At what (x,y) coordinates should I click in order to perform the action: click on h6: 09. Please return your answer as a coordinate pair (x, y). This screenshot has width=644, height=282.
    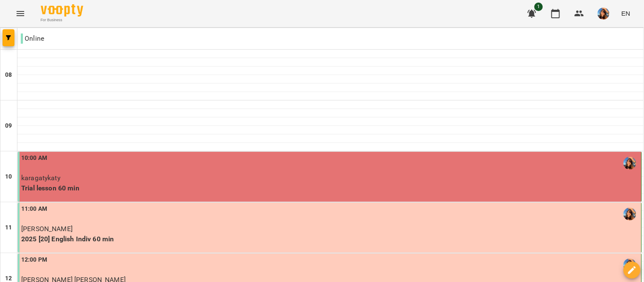
    Looking at the image, I should click on (8, 126).